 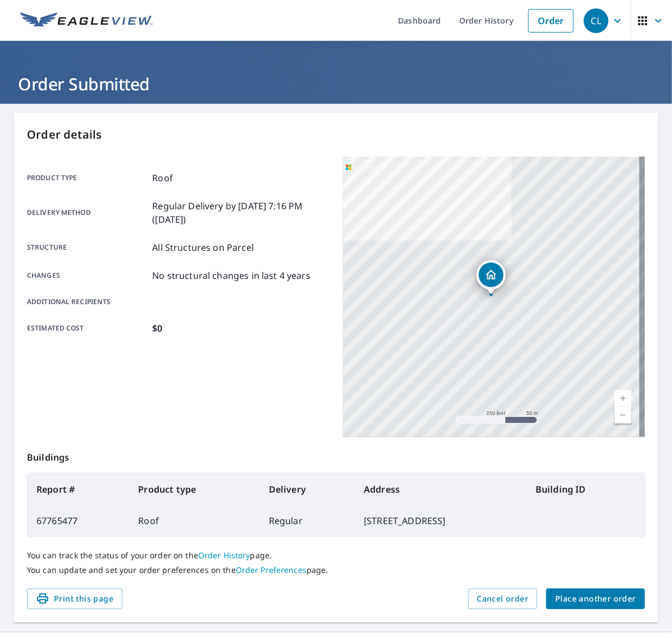 What do you see at coordinates (336, 455) in the screenshot?
I see `p: Buildings` at bounding box center [336, 455].